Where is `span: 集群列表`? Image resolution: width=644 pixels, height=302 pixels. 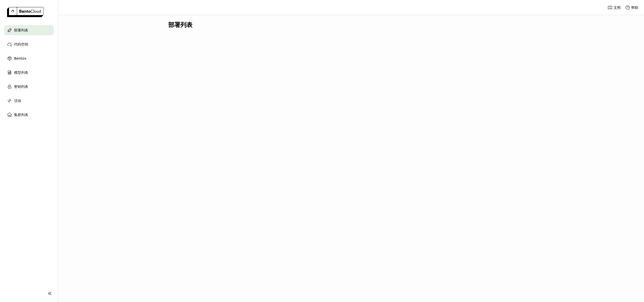 span: 集群列表 is located at coordinates (21, 115).